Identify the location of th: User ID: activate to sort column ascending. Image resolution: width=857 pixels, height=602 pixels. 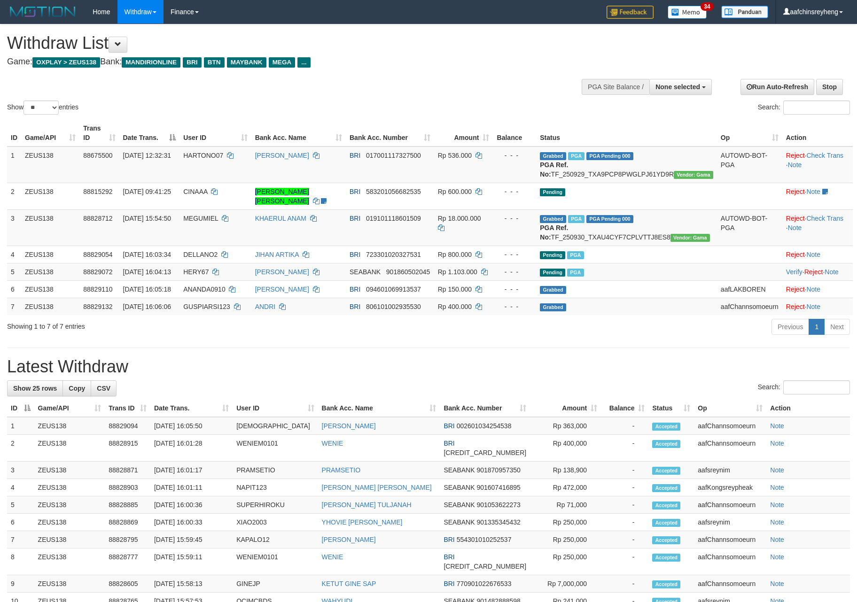
(215, 133).